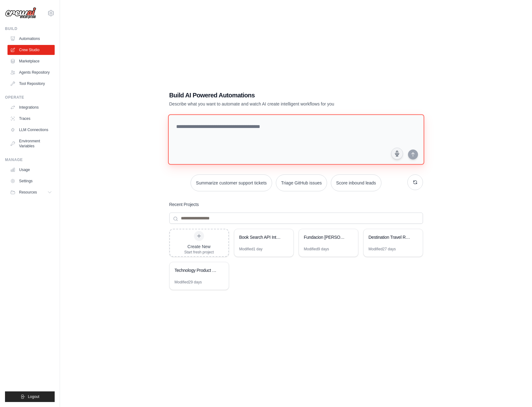 Image resolution: width=532 pixels, height=407 pixels. Describe the element at coordinates (31, 50) in the screenshot. I see `a: Crew Studio` at that location.